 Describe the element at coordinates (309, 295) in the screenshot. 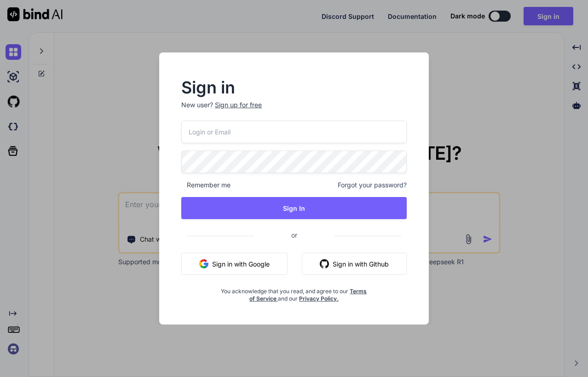

I see `a: Terms of Service` at that location.